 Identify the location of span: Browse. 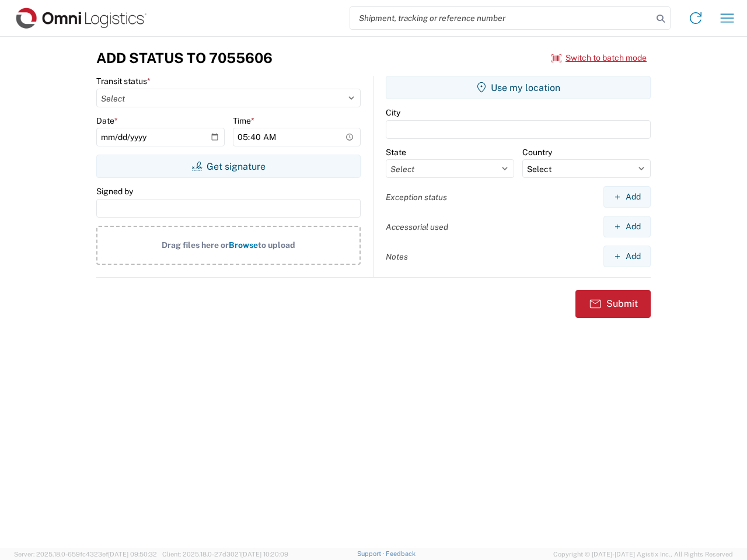
(243, 245).